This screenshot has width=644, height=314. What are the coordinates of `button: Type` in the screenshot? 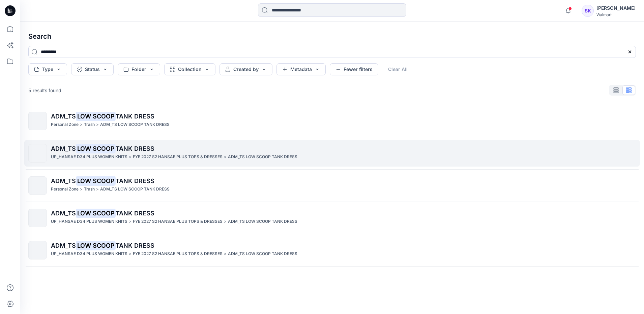 It's located at (48, 70).